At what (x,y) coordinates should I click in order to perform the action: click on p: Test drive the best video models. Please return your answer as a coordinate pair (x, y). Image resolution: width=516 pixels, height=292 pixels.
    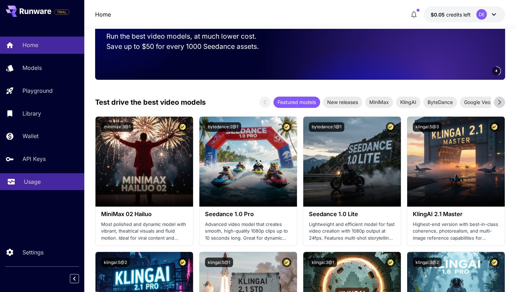
    Looking at the image, I should click on (150, 102).